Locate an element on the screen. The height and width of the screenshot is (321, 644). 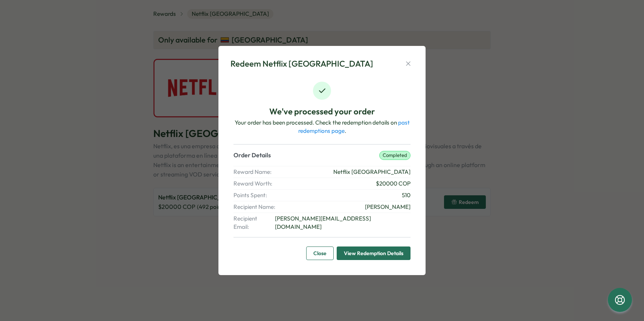
a: Close is located at coordinates (320, 253).